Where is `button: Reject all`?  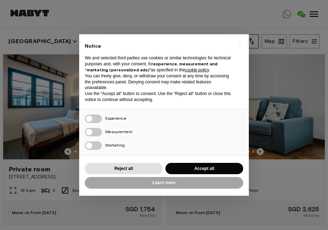
button: Reject all is located at coordinates (124, 169).